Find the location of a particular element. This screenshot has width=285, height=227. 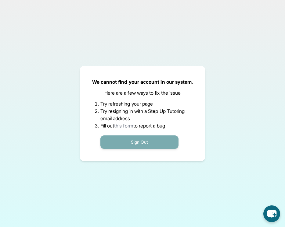

button: Sign Out is located at coordinates (139, 142).